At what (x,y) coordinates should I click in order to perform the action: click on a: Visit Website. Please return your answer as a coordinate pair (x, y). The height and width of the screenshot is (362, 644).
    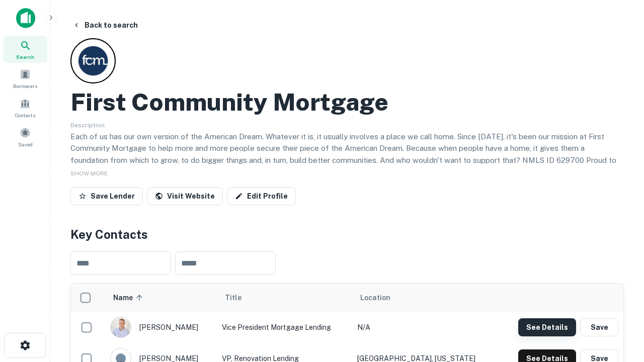
    Looking at the image, I should click on (185, 196).